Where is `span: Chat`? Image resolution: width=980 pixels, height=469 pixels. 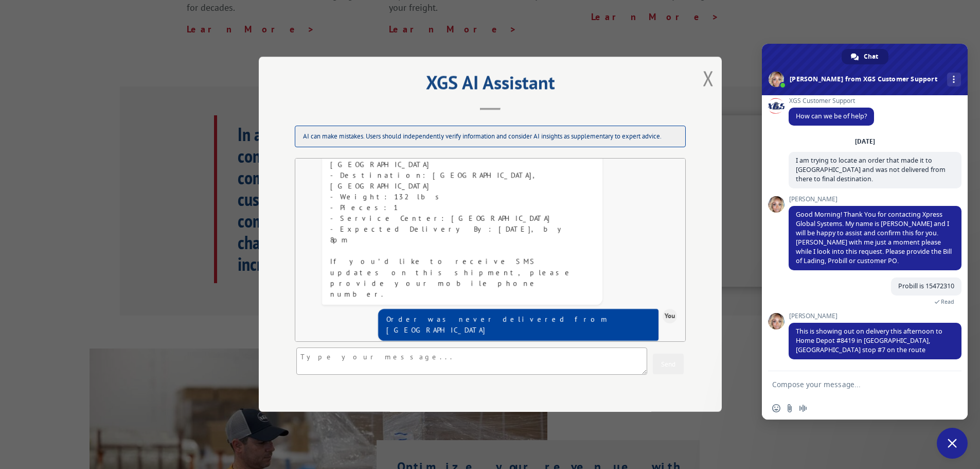 span: Chat is located at coordinates (871, 57).